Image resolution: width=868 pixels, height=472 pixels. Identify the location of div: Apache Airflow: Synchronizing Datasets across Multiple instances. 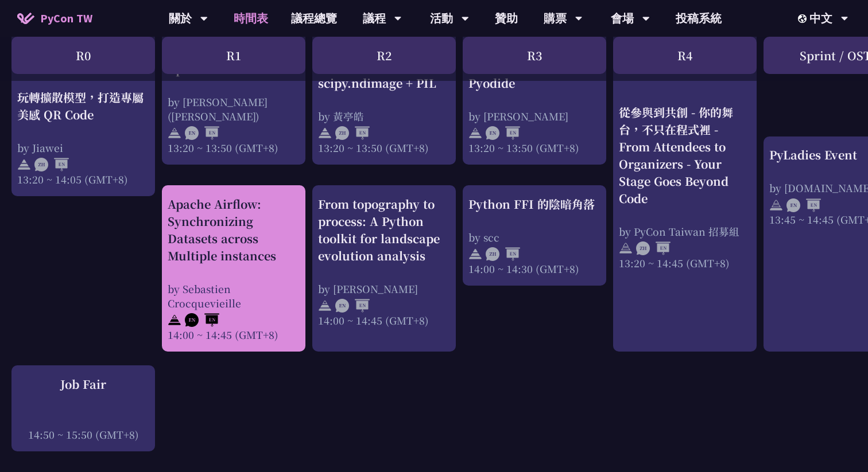
(233, 230).